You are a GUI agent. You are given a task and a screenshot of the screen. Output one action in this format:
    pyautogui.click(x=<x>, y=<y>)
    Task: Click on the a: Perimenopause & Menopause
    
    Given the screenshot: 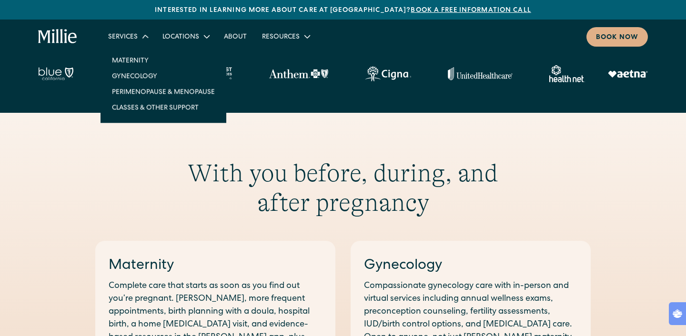 What is the action you would take?
    pyautogui.click(x=163, y=91)
    